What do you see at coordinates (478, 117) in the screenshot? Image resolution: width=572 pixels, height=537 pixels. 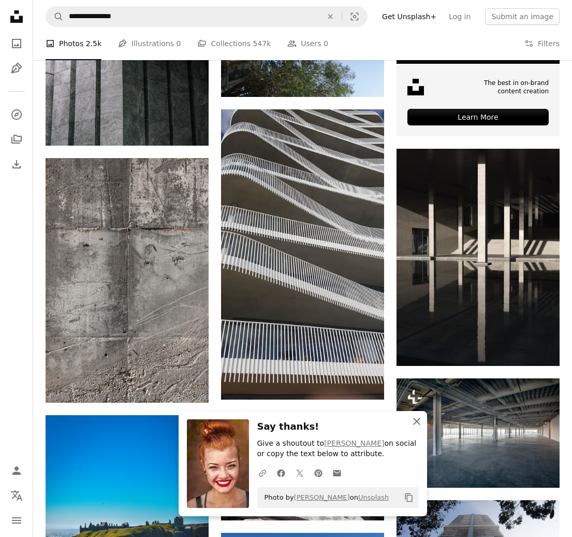 I see `div: Learn More` at bounding box center [478, 117].